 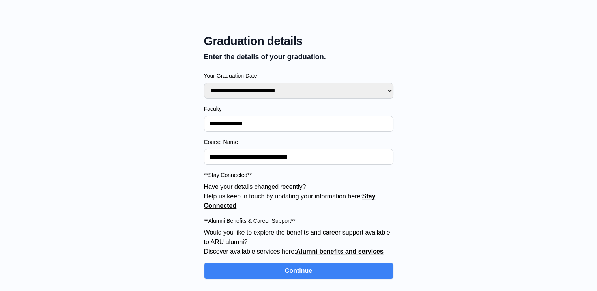 What do you see at coordinates (299, 76) in the screenshot?
I see `label: Your Graduation Date` at bounding box center [299, 76].